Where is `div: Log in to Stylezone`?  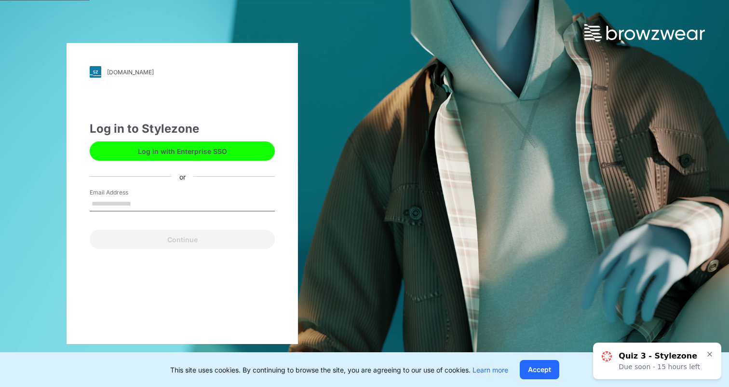
div: Log in to Stylezone is located at coordinates (182, 129).